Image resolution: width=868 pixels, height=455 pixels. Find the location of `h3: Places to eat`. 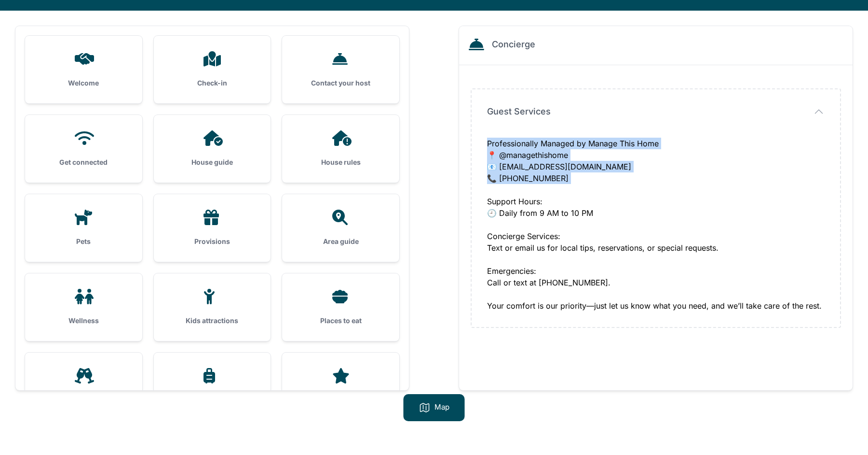

h3: Places to eat is located at coordinates (341, 320).